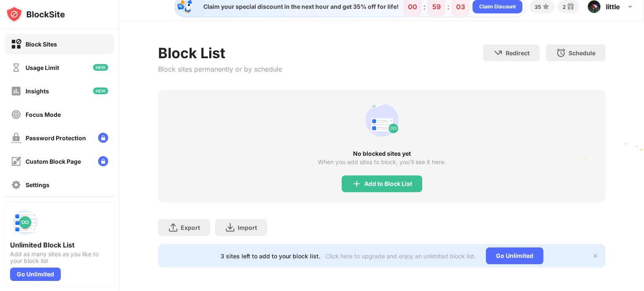 The image size is (644, 291). What do you see at coordinates (56, 138) in the screenshot?
I see `div: Password Protection` at bounding box center [56, 138].